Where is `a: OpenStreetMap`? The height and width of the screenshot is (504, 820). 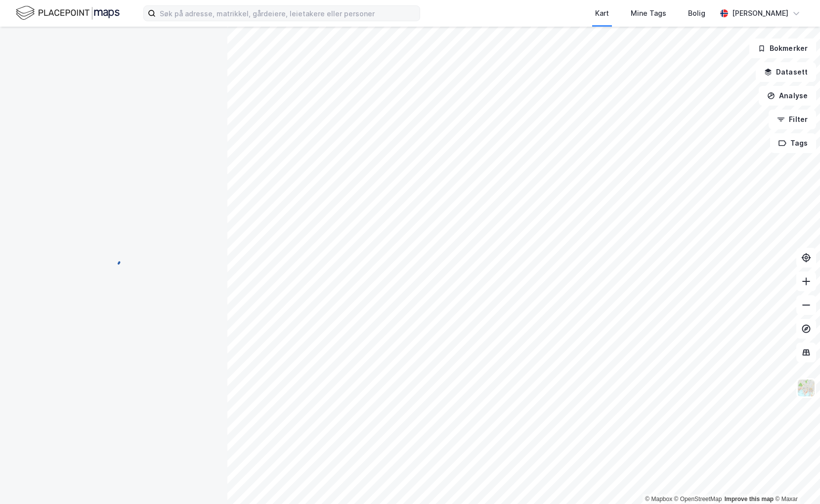 a: OpenStreetMap is located at coordinates (698, 499).